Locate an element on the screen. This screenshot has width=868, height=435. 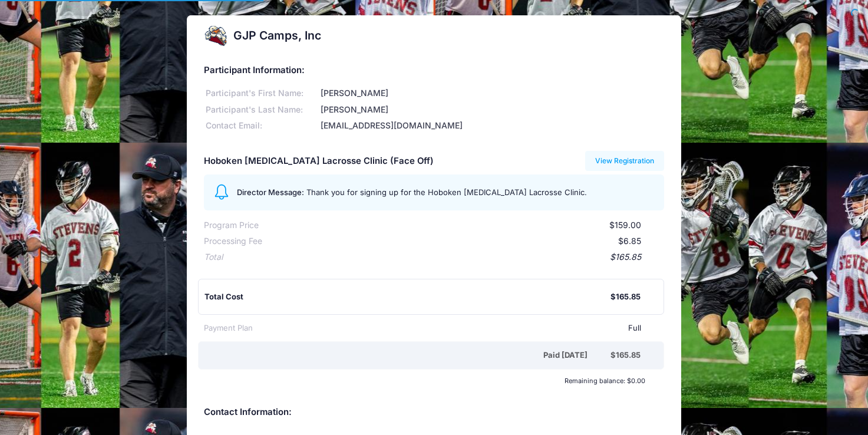
div: Processing Fee is located at coordinates (233, 241).